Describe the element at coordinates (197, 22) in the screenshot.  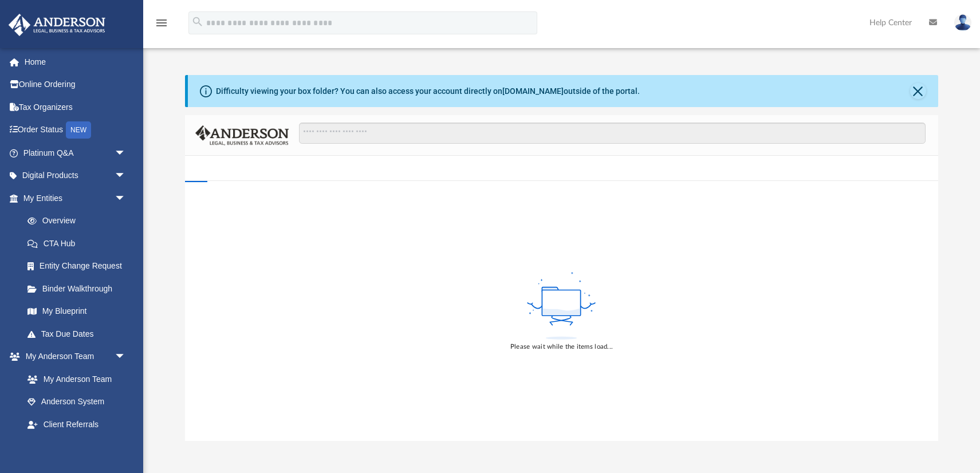
I see `i: search` at that location.